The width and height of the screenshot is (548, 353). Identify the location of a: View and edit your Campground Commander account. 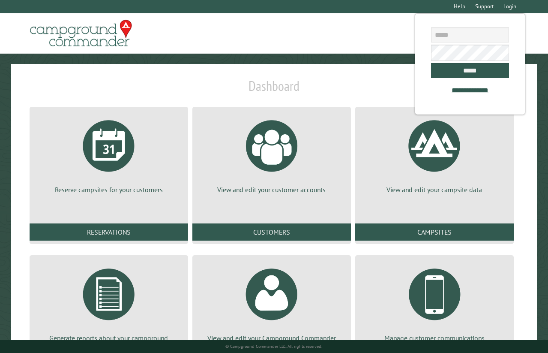
(272, 307).